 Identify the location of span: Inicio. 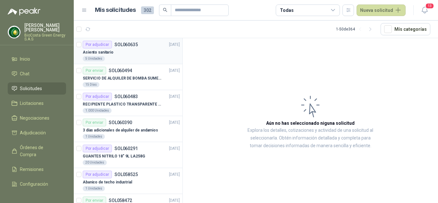
(25, 59).